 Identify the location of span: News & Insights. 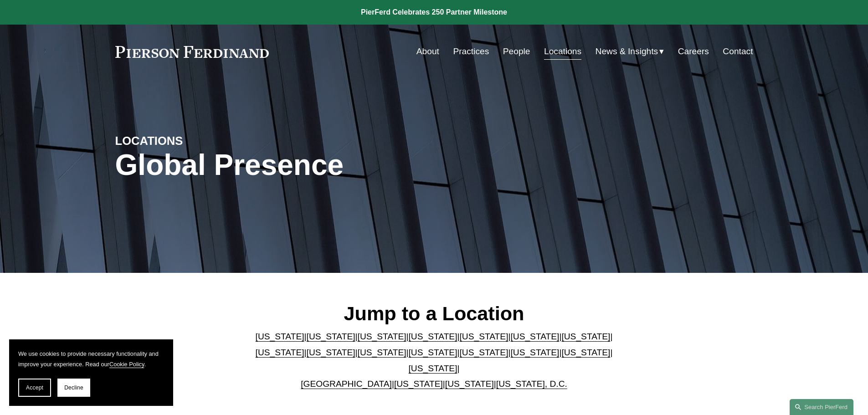
(627, 52).